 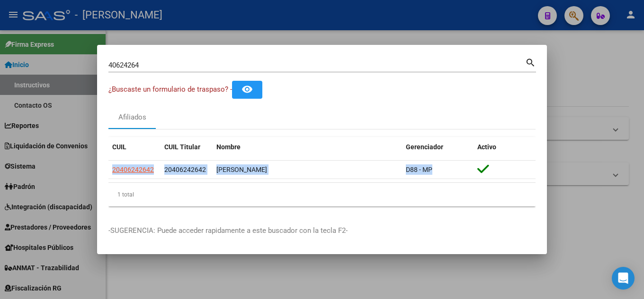 I want to click on mat-icon: search, so click(x=530, y=62).